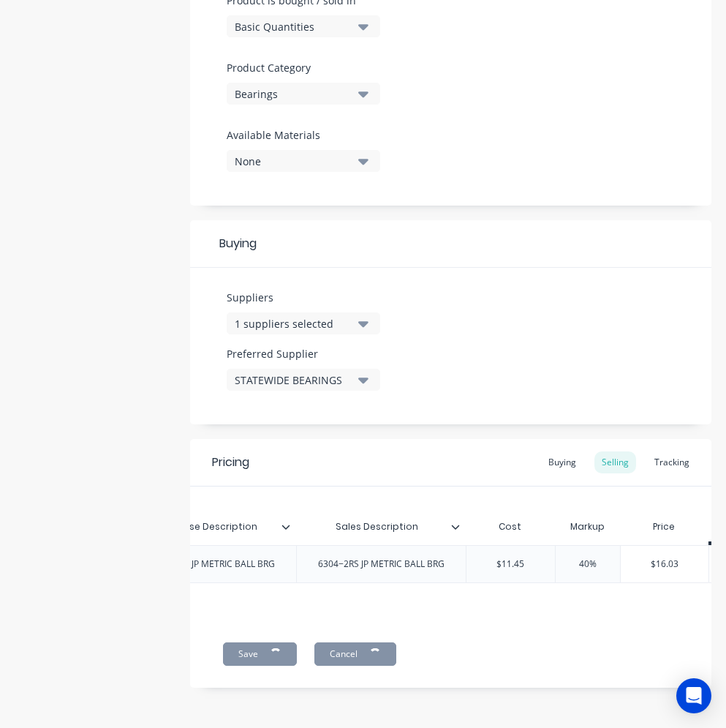 The width and height of the screenshot is (726, 728). Describe the element at coordinates (303, 297) in the screenshot. I see `label: Suppliers` at that location.